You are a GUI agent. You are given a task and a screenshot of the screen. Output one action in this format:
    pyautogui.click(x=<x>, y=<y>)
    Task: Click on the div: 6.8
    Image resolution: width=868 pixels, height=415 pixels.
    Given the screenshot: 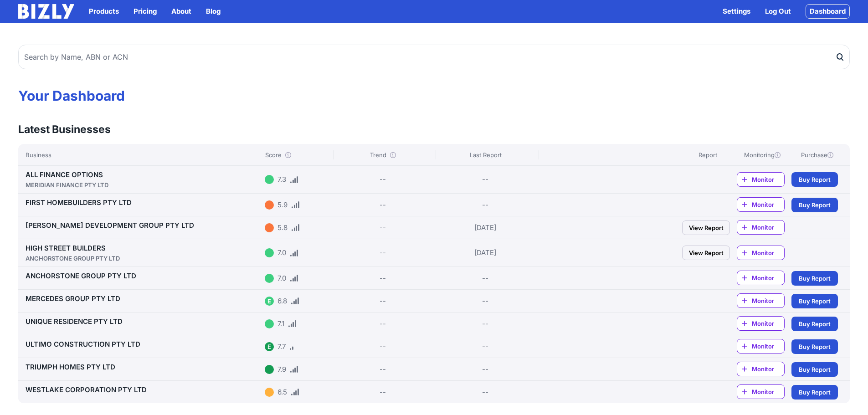 What is the action you would take?
    pyautogui.click(x=282, y=301)
    